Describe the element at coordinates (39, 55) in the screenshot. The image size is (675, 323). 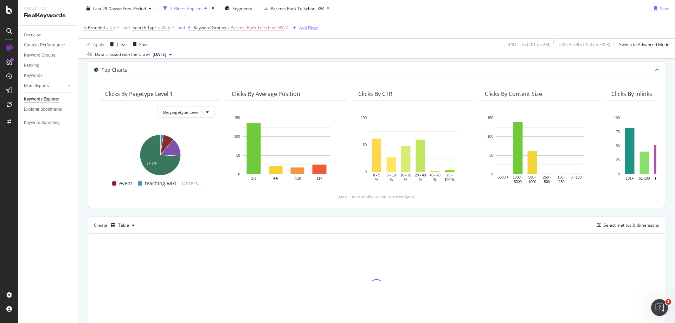
I see `div: Keyword Groups` at that location.